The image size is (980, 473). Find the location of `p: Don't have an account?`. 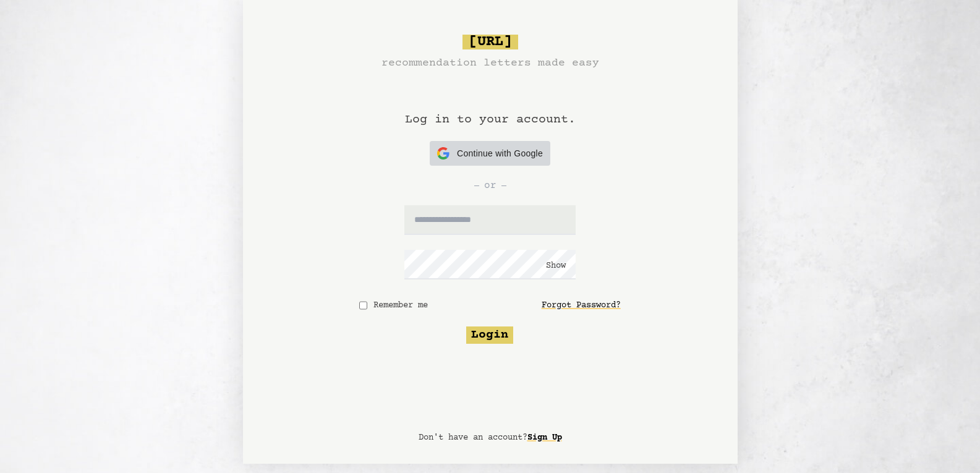

p: Don't have an account? is located at coordinates (490, 437).